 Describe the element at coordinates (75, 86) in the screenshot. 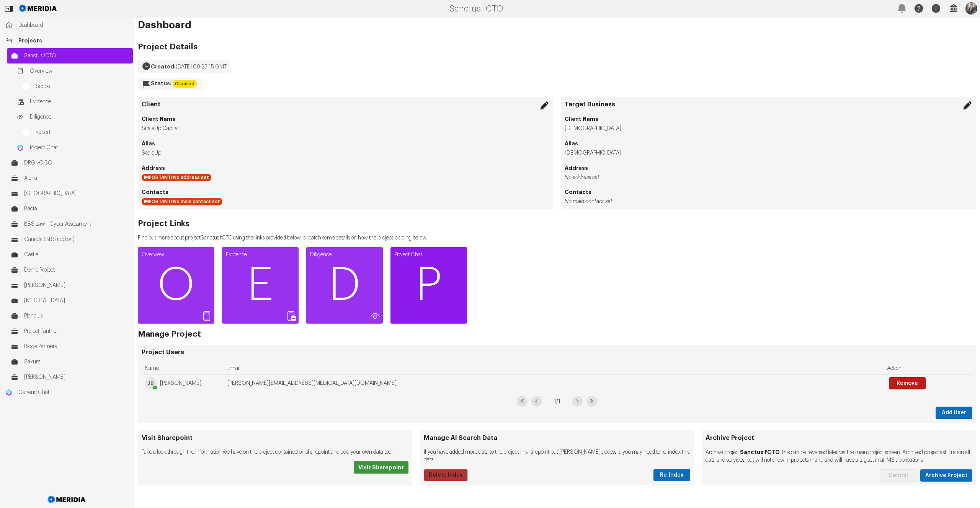

I see `a: Scope` at that location.